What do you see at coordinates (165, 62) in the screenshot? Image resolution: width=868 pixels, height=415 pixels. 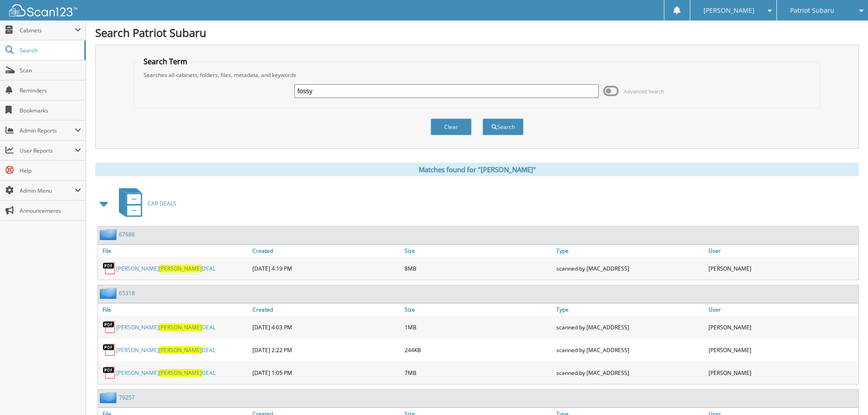 I see `legend: Search Term` at bounding box center [165, 62].